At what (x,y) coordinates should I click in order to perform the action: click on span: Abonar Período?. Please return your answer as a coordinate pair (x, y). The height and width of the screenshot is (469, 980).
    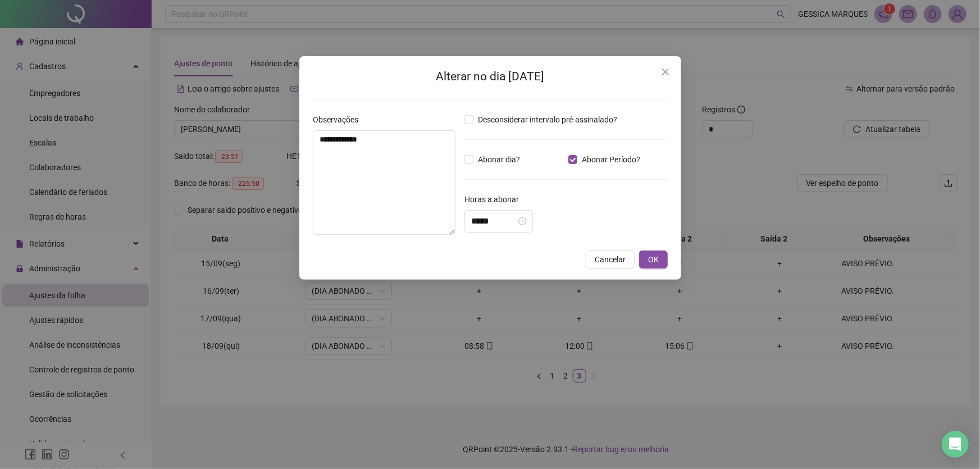
    Looking at the image, I should click on (610, 159).